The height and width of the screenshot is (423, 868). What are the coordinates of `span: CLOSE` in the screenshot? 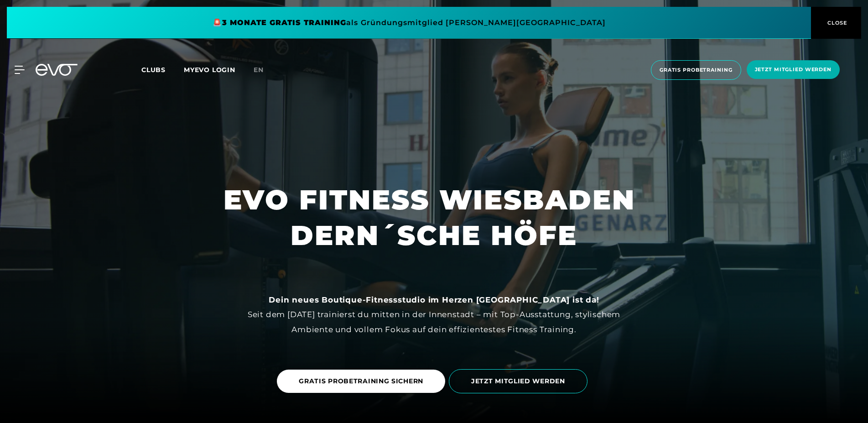 It's located at (836, 23).